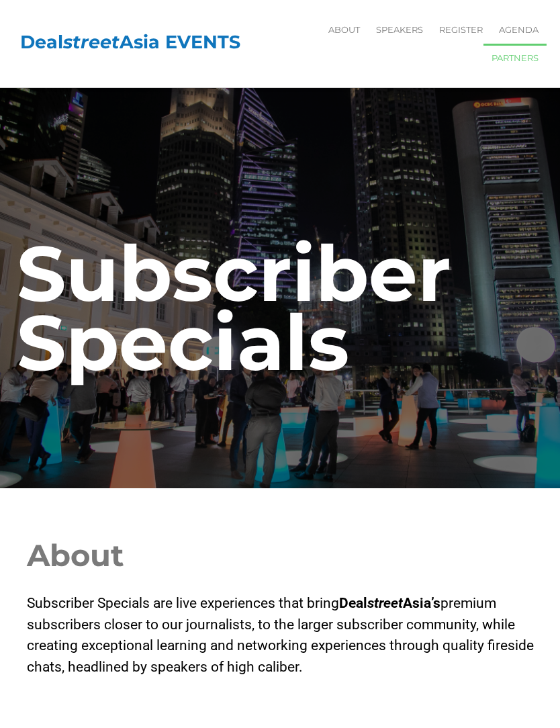 This screenshot has width=560, height=728. I want to click on a: DealstreetAsia EVENTS, so click(131, 41).